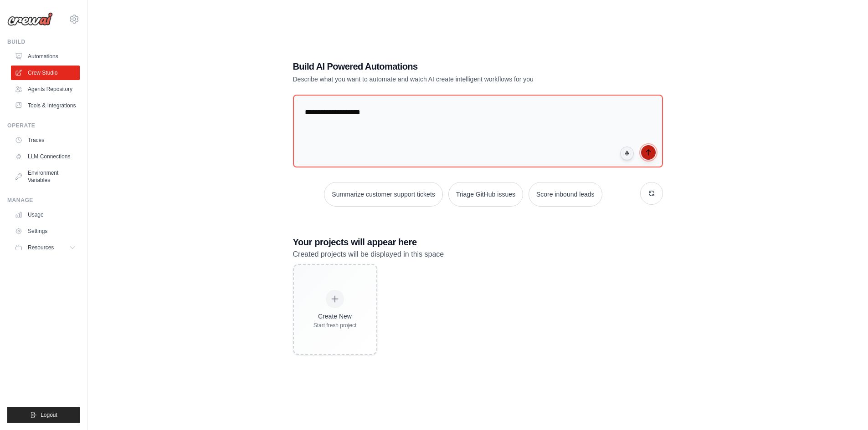 The height and width of the screenshot is (430, 868). What do you see at coordinates (49, 415) in the screenshot?
I see `span: Logout` at bounding box center [49, 415].